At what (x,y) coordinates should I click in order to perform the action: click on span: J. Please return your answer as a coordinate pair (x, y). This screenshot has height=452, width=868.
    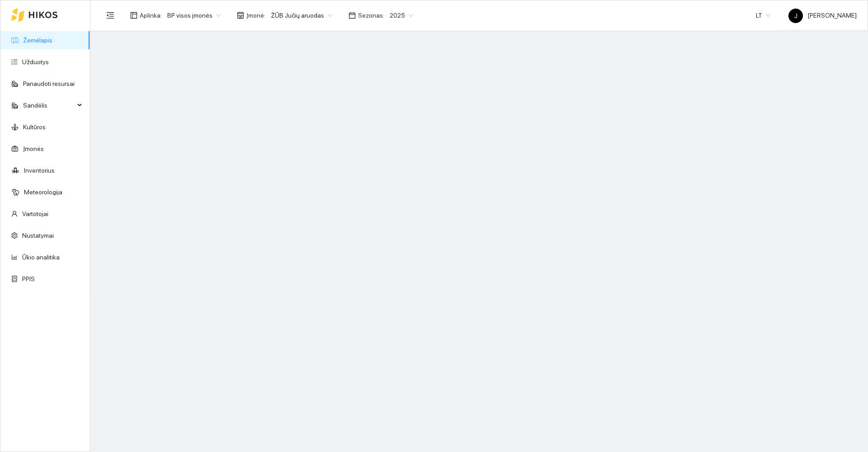
    Looking at the image, I should click on (796, 16).